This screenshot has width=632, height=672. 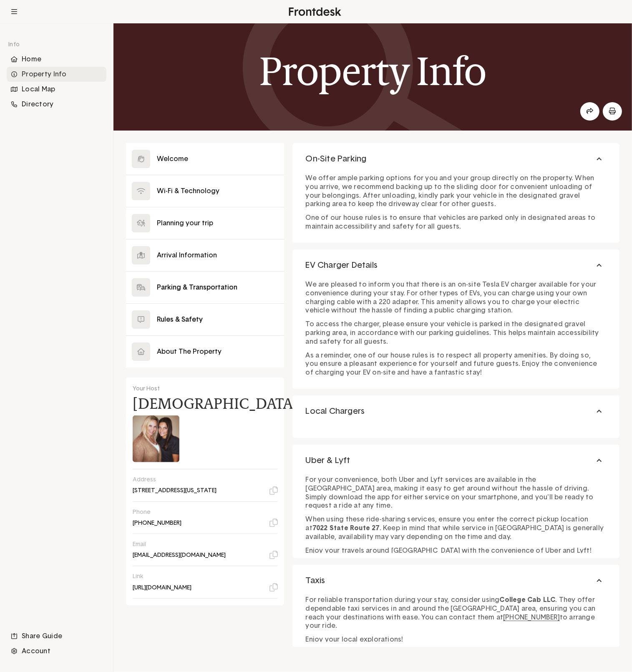 I want to click on div: Account, so click(x=56, y=651).